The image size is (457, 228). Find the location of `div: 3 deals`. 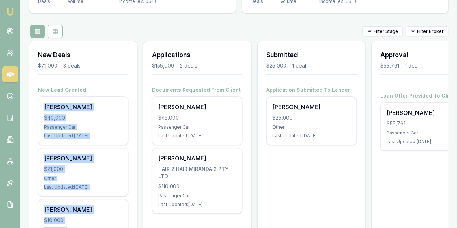

div: 3 deals is located at coordinates (72, 66).